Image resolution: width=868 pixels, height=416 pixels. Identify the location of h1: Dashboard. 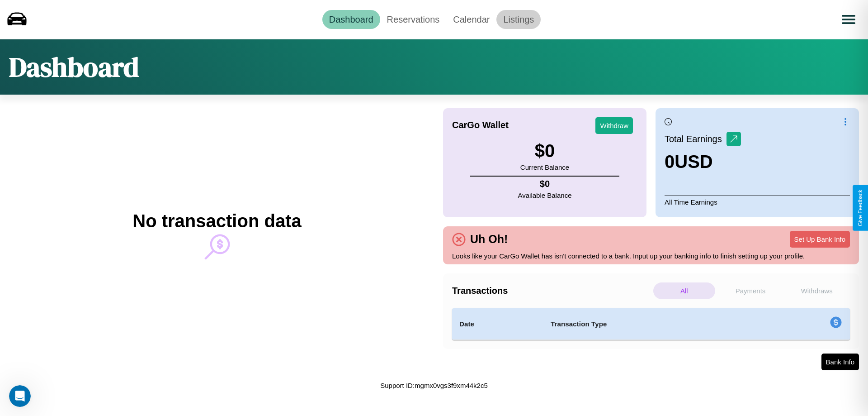
(74, 67).